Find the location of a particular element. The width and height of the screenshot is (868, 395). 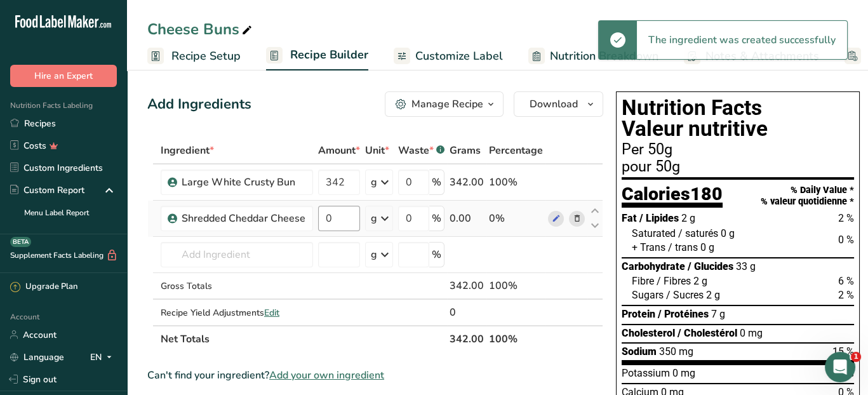

div: 0 is located at coordinates (467, 312).